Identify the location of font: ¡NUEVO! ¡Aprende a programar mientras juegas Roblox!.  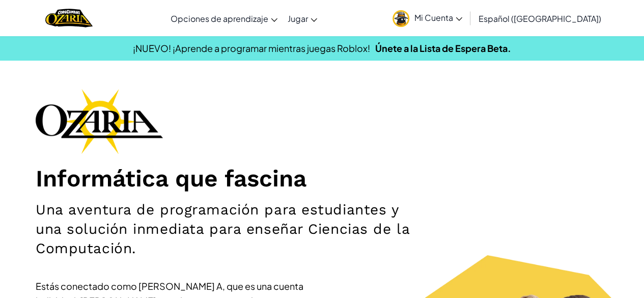
(252, 48).